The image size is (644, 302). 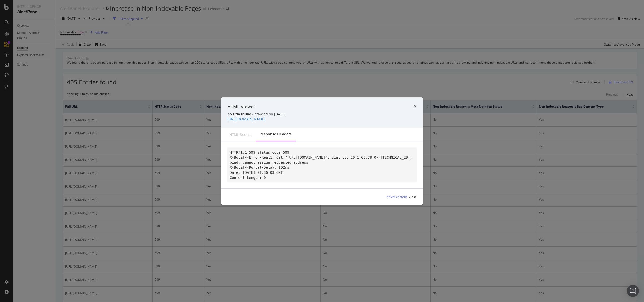 What do you see at coordinates (413, 197) in the screenshot?
I see `div: Close` at bounding box center [413, 197].